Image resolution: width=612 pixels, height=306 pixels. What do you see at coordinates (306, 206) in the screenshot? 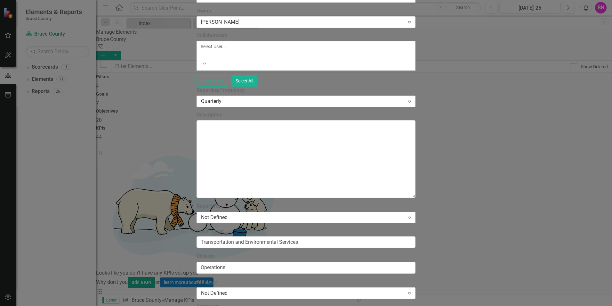
I see `label: Report To:` at bounding box center [306, 206].